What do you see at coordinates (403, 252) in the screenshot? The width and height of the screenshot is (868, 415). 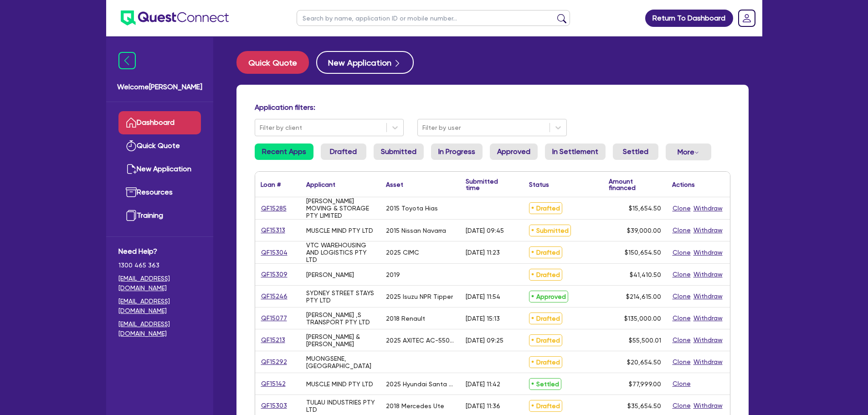 I see `div: 2025 CIMC` at bounding box center [403, 252].